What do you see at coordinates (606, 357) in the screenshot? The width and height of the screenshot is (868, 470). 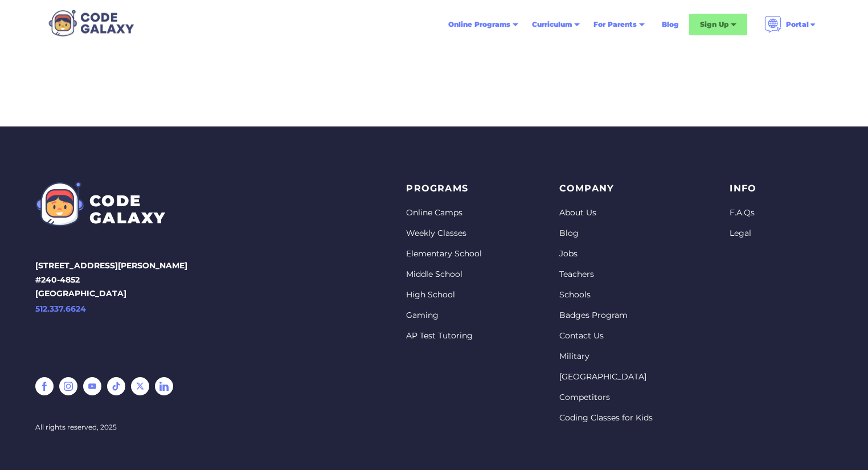 I see `a: Military` at bounding box center [606, 357].